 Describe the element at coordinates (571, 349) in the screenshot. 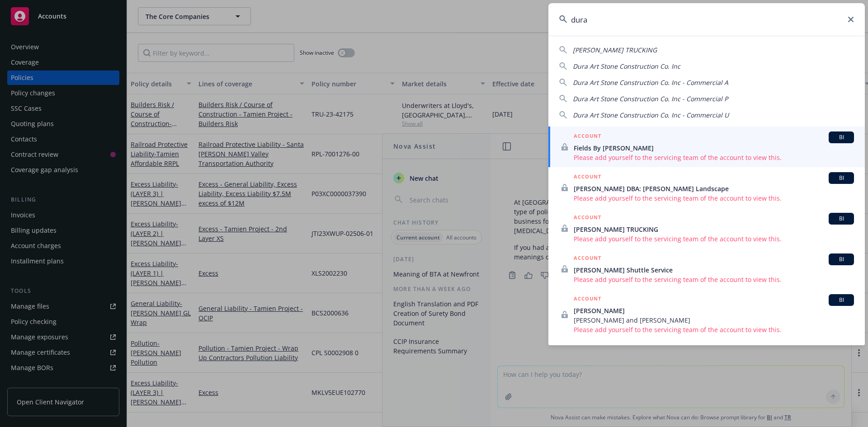

I see `h5: POLICY` at that location.